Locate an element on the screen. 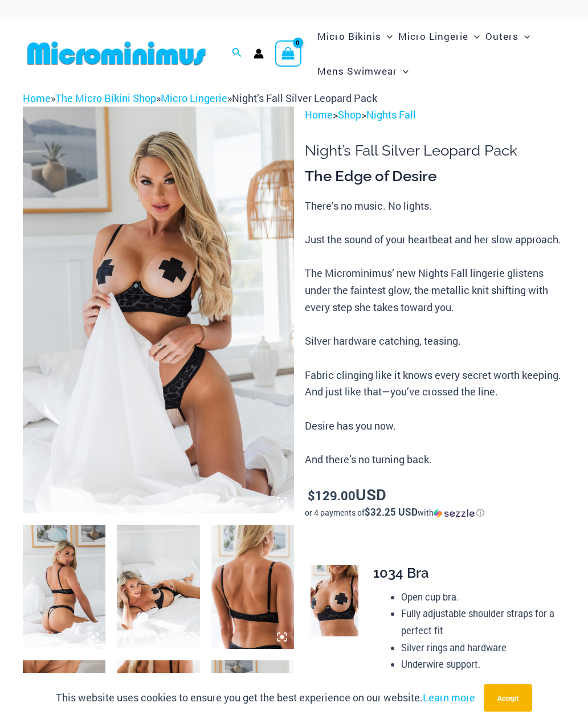 This screenshot has width=588, height=723. a: Search icon link is located at coordinates (237, 54).